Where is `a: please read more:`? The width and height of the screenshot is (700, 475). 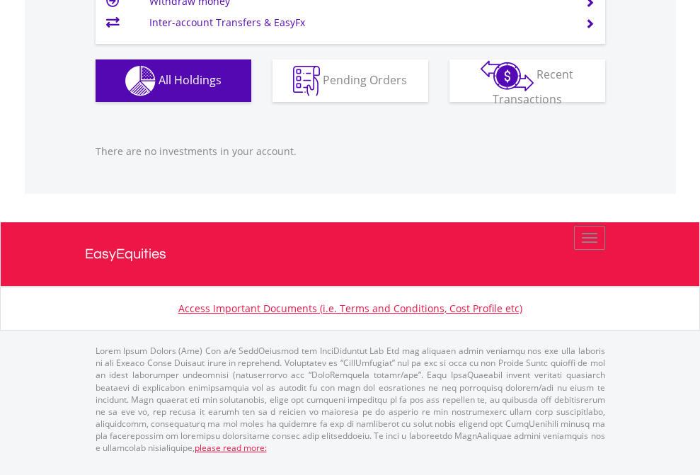
a: please read more: is located at coordinates (231, 447).